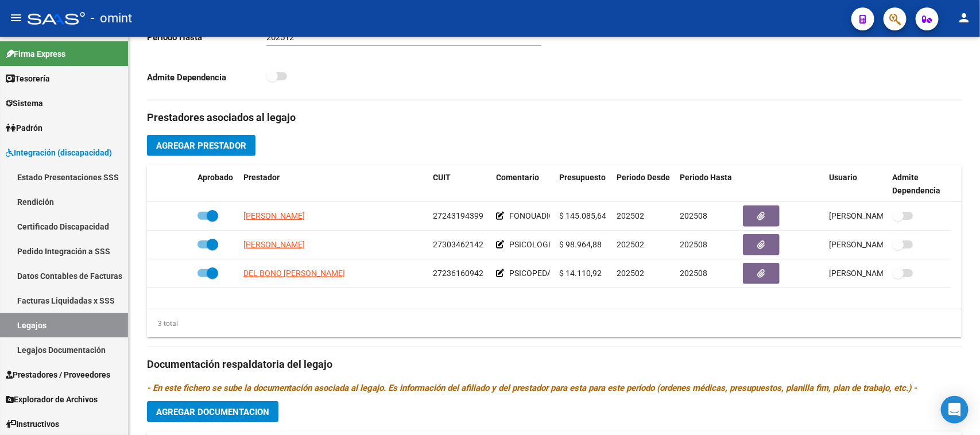  I want to click on span: Comentario, so click(517, 177).